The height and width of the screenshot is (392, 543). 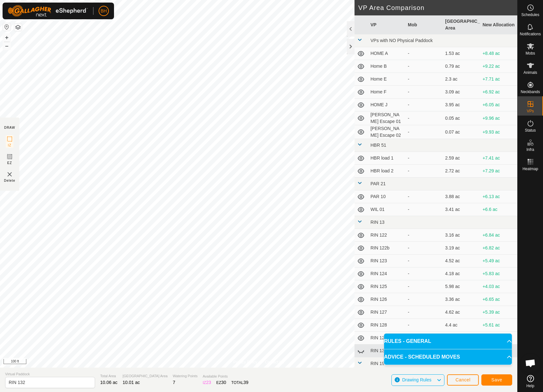 I want to click on td: 3.19 ac, so click(x=461, y=248).